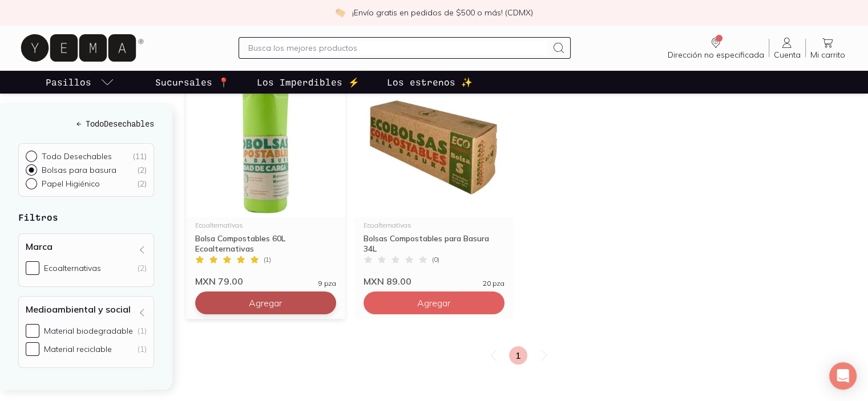 Image resolution: width=868 pixels, height=401 pixels. I want to click on p: Pasillos, so click(68, 82).